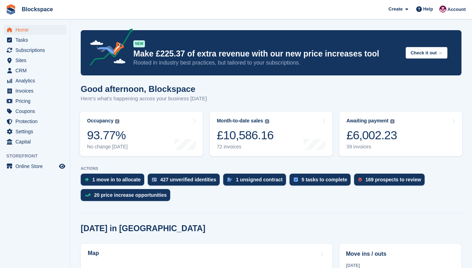 This screenshot has width=472, height=268. Describe the element at coordinates (322, 181) in the screenshot. I see `a: 5 tasks to complete` at that location.